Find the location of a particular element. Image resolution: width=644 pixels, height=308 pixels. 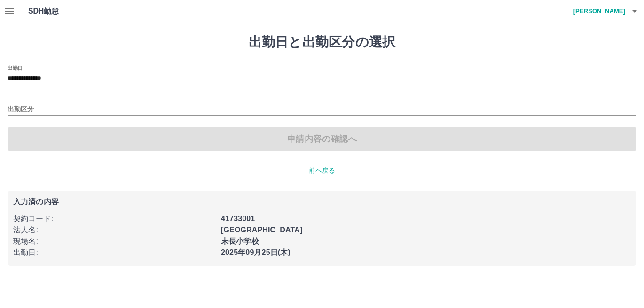

label: 出勤日 is located at coordinates (15, 68).